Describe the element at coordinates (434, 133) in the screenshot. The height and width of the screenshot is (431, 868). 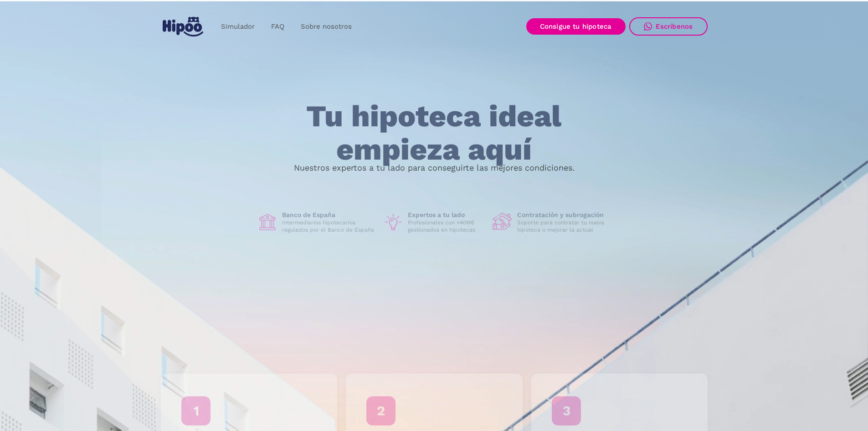
I see `h1: Tu hipoteca ideal empieza aquí` at that location.